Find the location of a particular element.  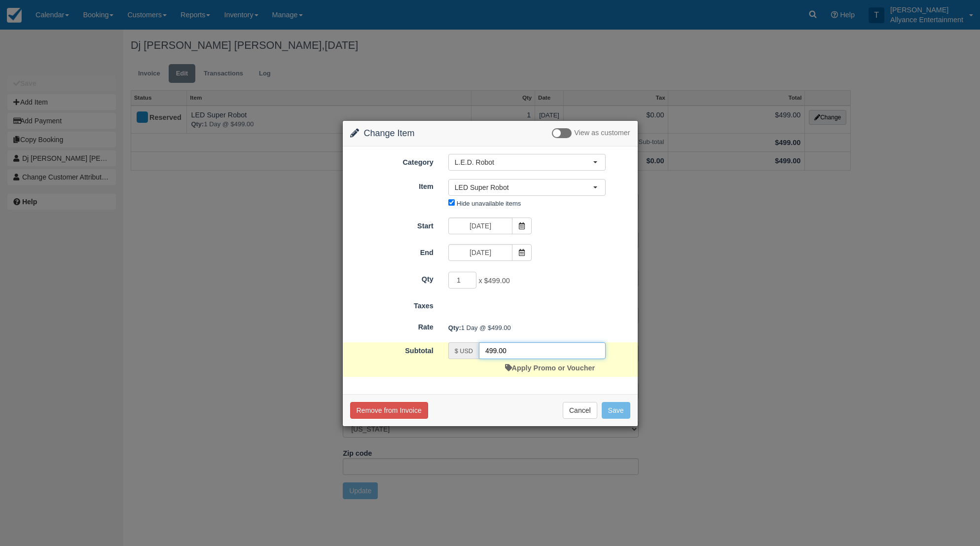

label: Start is located at coordinates (392, 225).